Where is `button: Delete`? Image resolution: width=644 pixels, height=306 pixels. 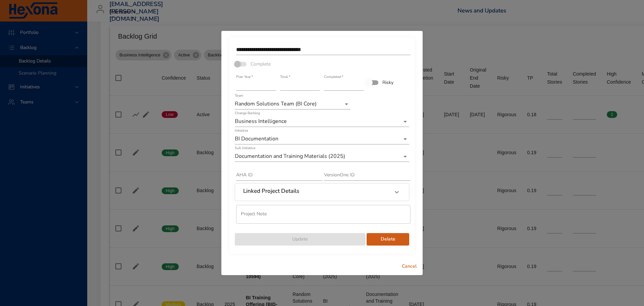 button: Delete is located at coordinates (388, 239).